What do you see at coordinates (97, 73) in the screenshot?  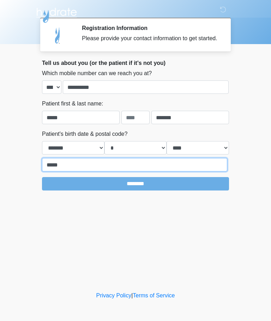 I see `label: Which mobile number can we reach you at?` at bounding box center [97, 73].